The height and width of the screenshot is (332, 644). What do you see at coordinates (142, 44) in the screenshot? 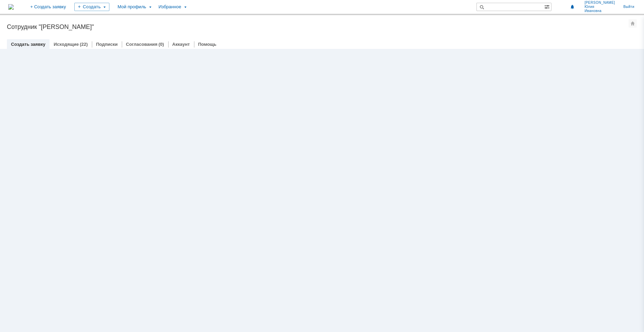
I see `a: Согласования` at bounding box center [142, 44].